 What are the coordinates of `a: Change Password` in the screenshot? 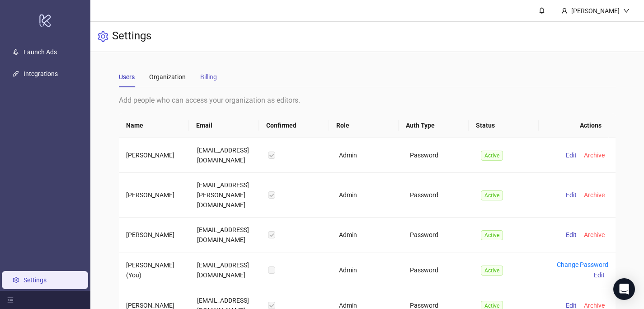 It's located at (583, 264).